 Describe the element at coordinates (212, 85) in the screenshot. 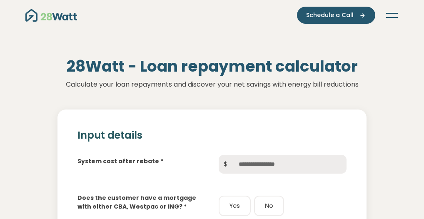

I see `p: Calculate your loan repayments and discover your net savings with energy bill reductions` at that location.